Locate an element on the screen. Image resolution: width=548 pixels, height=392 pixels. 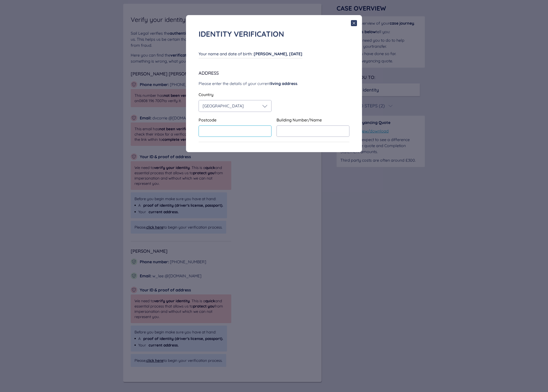
span: Country is located at coordinates (206, 95).